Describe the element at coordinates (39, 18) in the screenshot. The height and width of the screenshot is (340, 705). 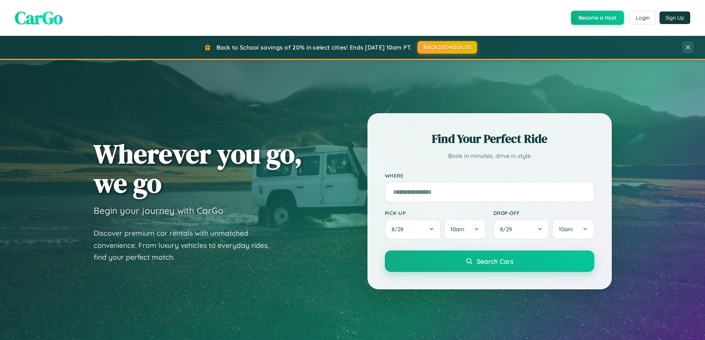
I see `span: CarGo` at that location.